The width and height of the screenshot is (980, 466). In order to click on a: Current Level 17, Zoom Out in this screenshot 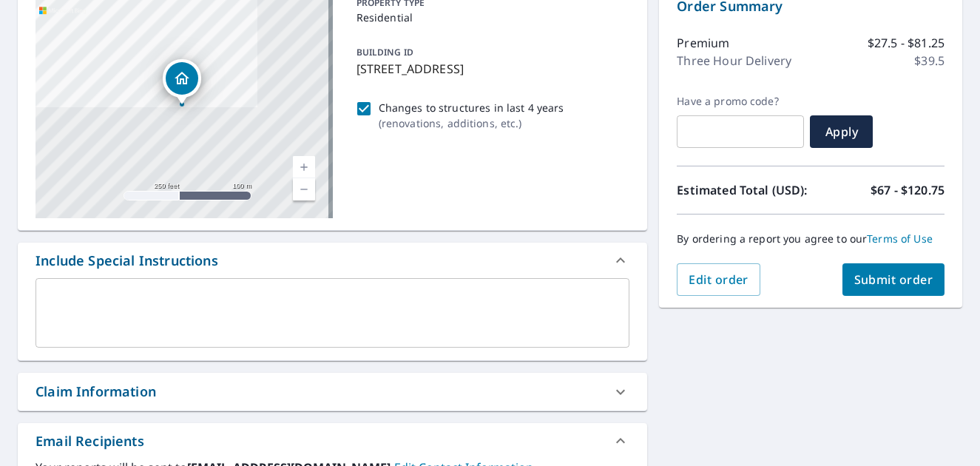, I will do `click(304, 190)`.